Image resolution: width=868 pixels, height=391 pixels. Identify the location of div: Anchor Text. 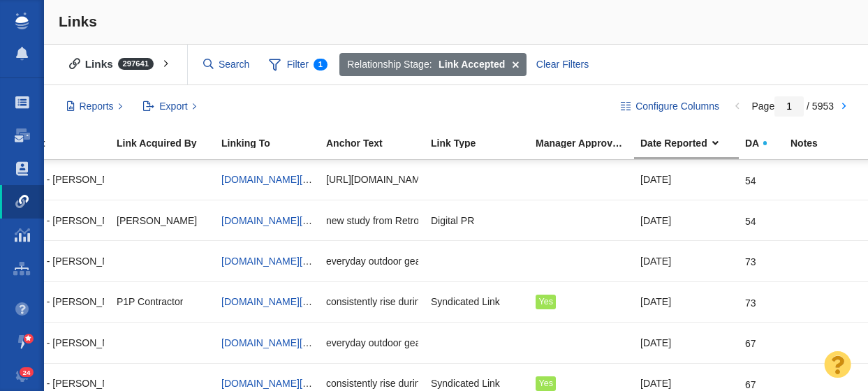
(378, 143).